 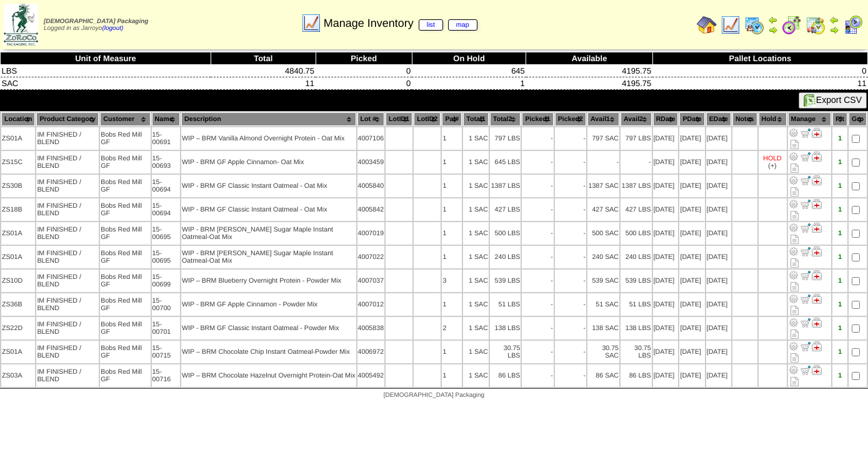 What do you see at coordinates (745, 120) in the screenshot?
I see `th: Notes` at bounding box center [745, 120].